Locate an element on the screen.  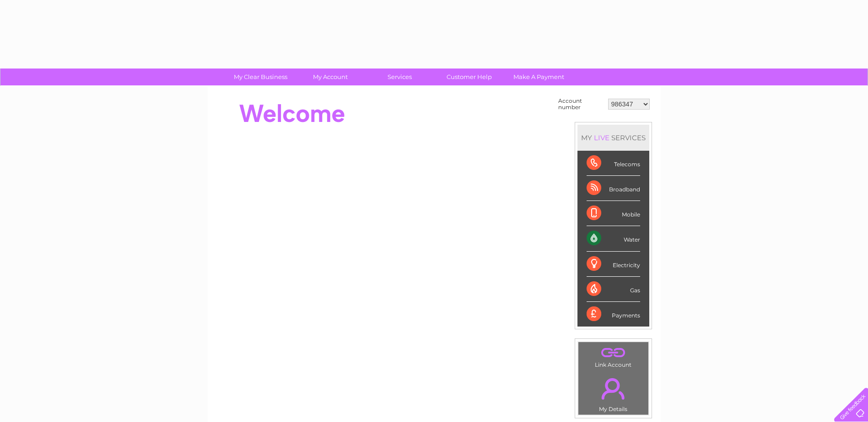
div: Gas is located at coordinates (613, 289).